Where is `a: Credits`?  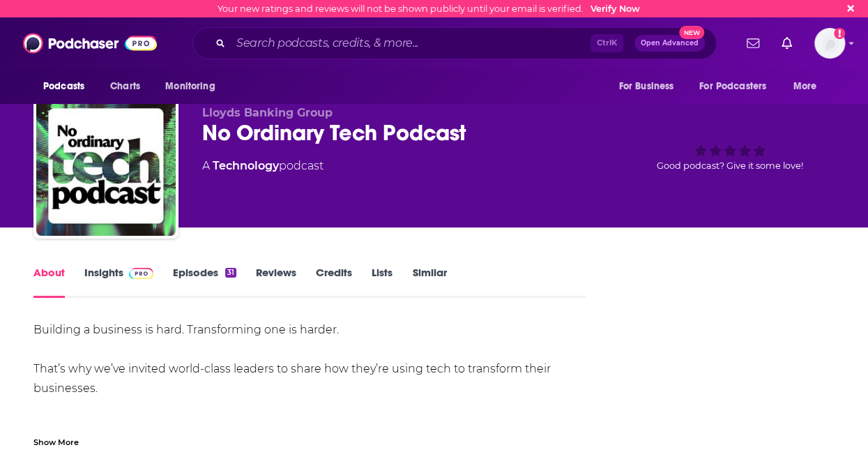 a: Credits is located at coordinates (334, 281).